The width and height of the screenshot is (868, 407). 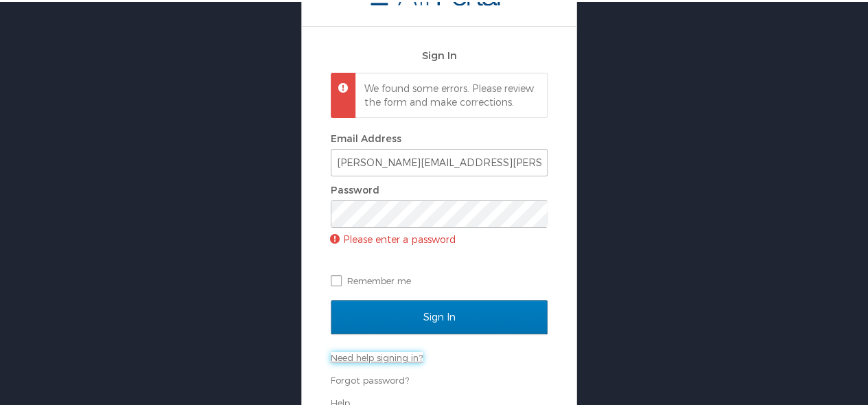 What do you see at coordinates (370, 379) in the screenshot?
I see `a: Forgot password?` at bounding box center [370, 379].